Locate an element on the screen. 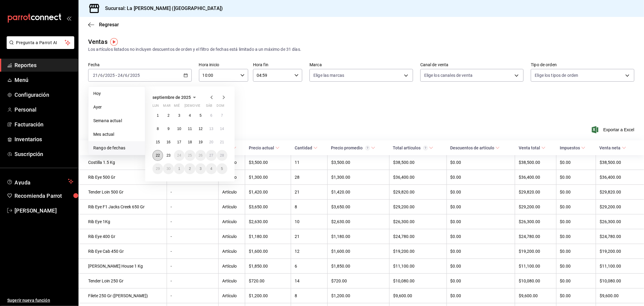 The image size is (644, 306). button: 14 de septiembre de 2025 is located at coordinates (222, 129).